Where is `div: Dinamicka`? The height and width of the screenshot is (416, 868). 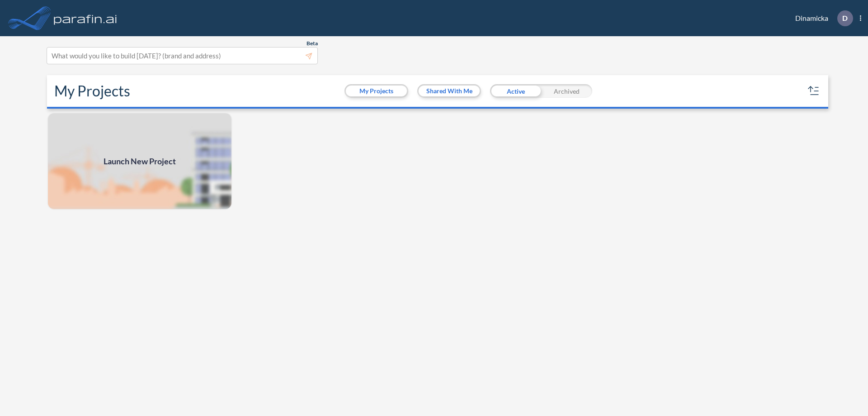 div: Dinamicka is located at coordinates (822, 18).